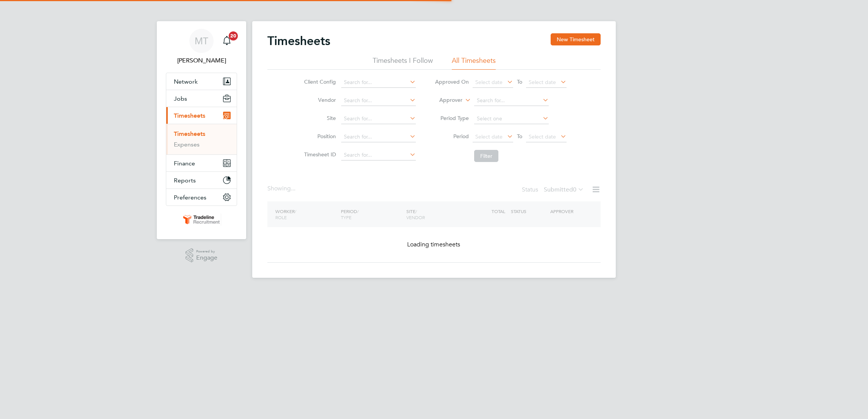 This screenshot has width=868, height=419. What do you see at coordinates (452, 82) in the screenshot?
I see `label: Approved On` at bounding box center [452, 82].